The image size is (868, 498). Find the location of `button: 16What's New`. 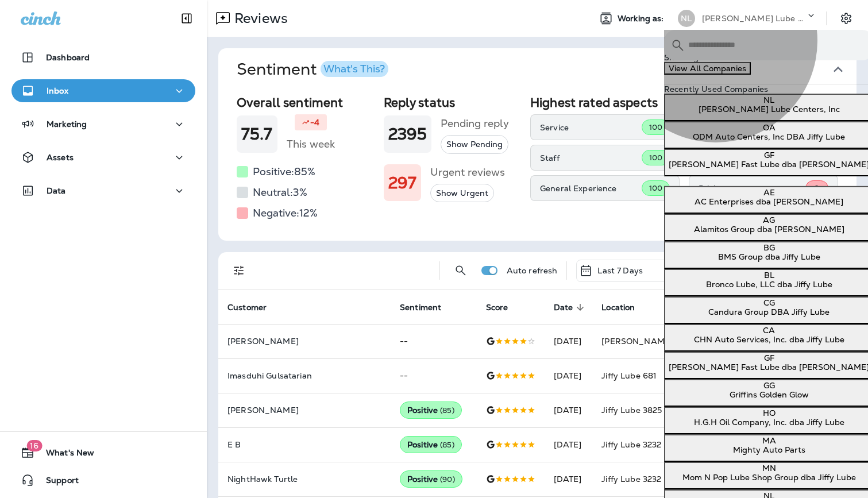

button: 16What's New is located at coordinates (103, 452).